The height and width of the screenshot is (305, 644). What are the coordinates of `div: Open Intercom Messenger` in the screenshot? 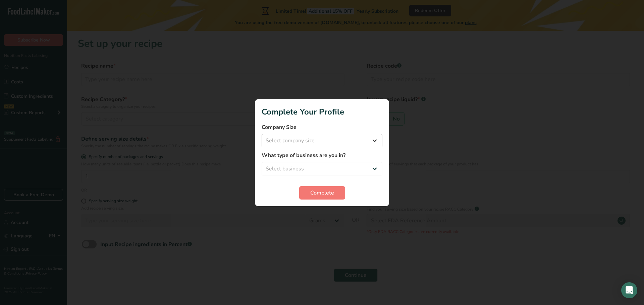 It's located at (629, 291).